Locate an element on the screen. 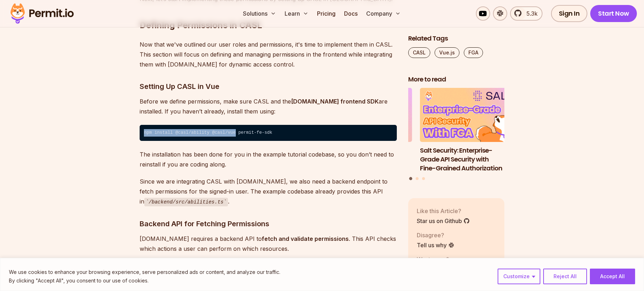  div: Posts is located at coordinates (456, 135).